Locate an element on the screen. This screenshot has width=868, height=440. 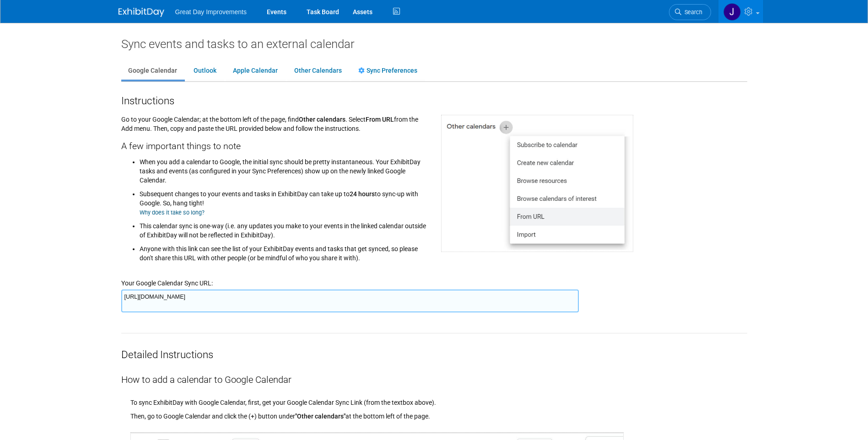
li: When you add a calendar to Google, the initial sync should be pretty instantaneous. Your ExhibitD... is located at coordinates (283, 169).